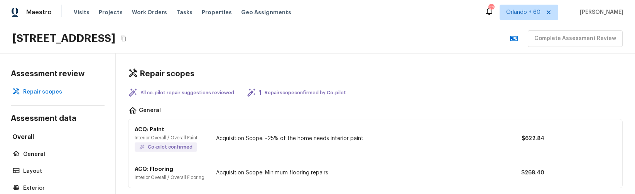 The height and width of the screenshot is (194, 635). I want to click on p: All co-pilot repair suggestions reviewed, so click(187, 93).